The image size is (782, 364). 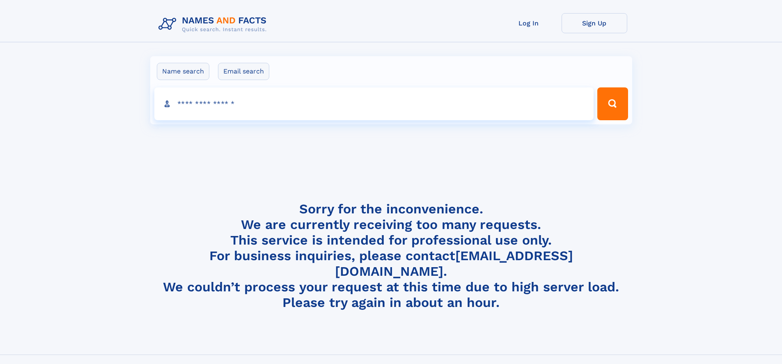 What do you see at coordinates (374, 104) in the screenshot?
I see `input: search input` at bounding box center [374, 104].